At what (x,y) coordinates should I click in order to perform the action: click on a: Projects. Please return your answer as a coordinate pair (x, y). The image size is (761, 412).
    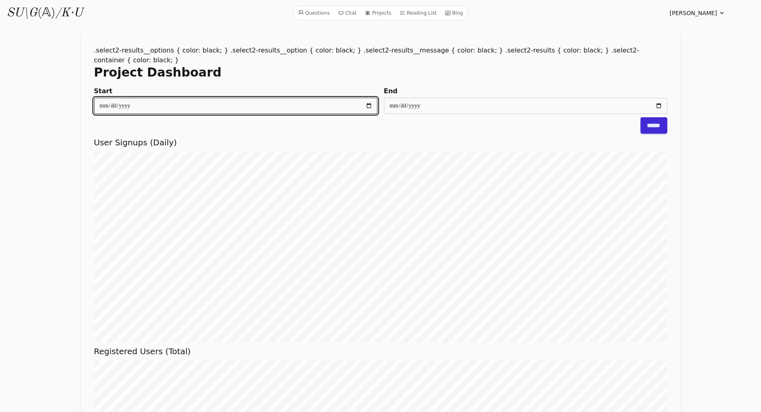
    Looking at the image, I should click on (378, 13).